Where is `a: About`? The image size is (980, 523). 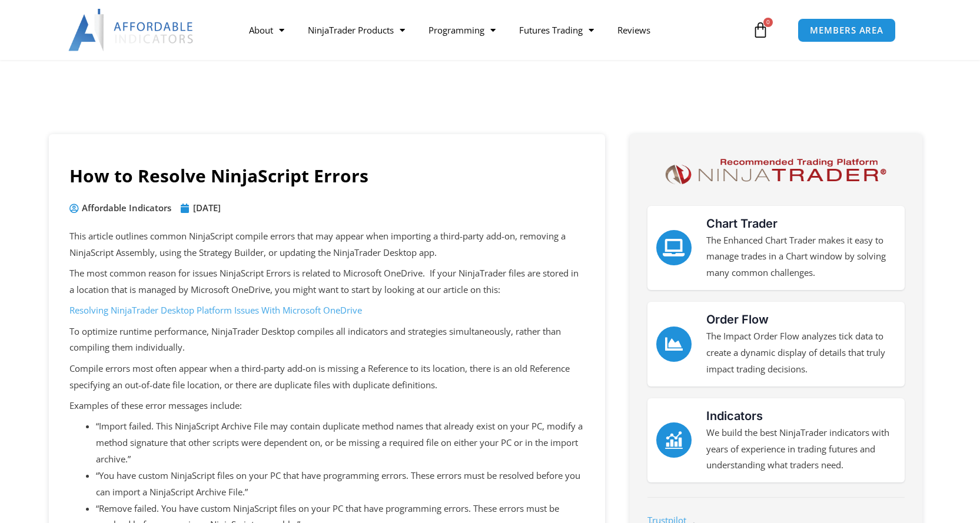
a: About is located at coordinates (266, 30).